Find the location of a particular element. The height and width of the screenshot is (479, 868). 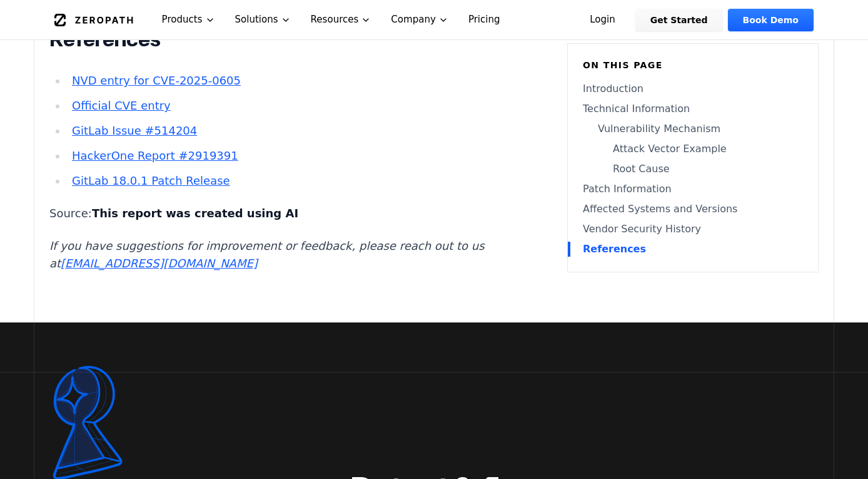

a: References is located at coordinates (693, 249).